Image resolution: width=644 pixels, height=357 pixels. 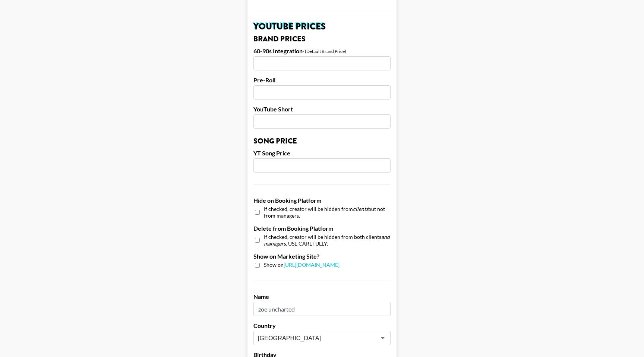 What do you see at coordinates (322, 39) in the screenshot?
I see `h3: Brand Prices` at bounding box center [322, 39].